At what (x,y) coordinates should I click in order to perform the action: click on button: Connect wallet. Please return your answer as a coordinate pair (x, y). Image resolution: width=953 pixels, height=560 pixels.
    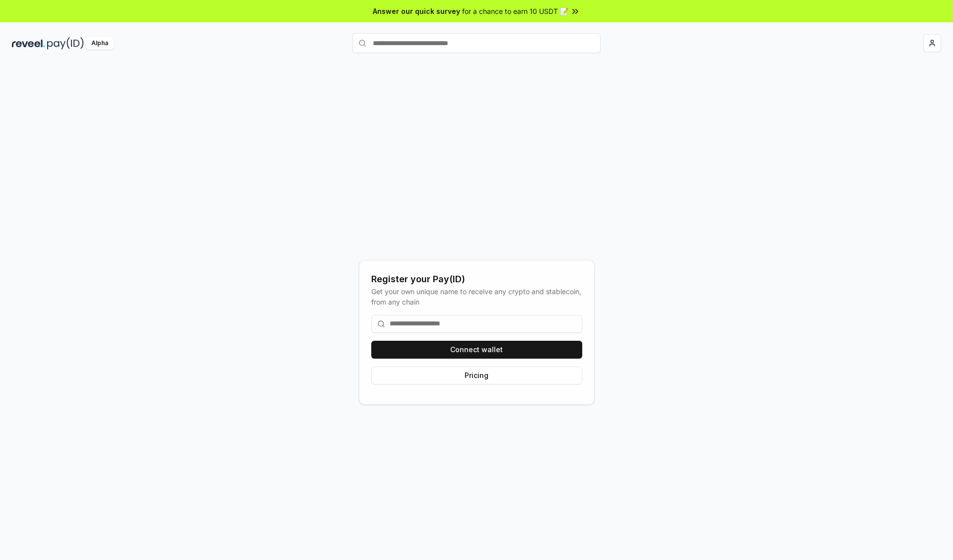
    Looking at the image, I should click on (476, 349).